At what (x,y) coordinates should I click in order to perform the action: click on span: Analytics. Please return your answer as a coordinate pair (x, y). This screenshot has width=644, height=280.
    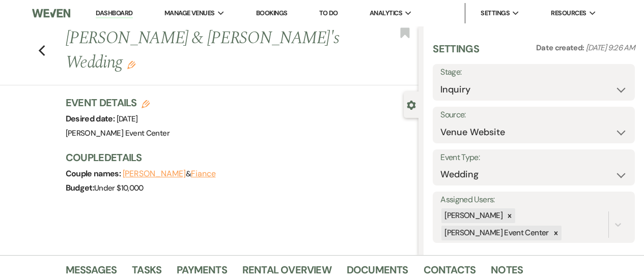
    Looking at the image, I should click on (386, 13).